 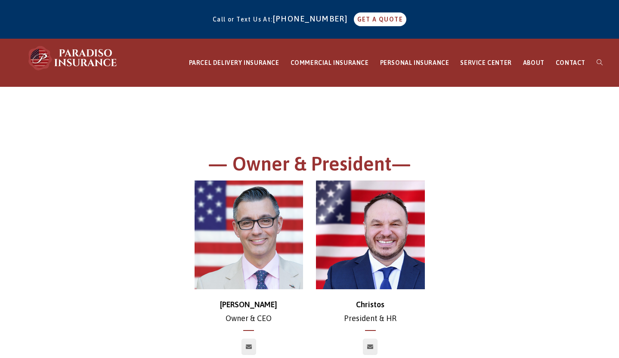 I want to click on a: CONTACT, so click(x=570, y=63).